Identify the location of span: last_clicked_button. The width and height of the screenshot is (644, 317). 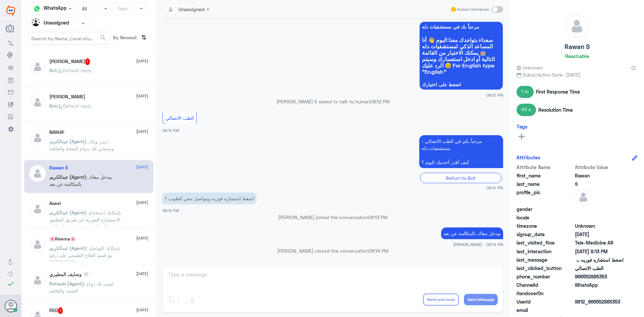
(545, 268).